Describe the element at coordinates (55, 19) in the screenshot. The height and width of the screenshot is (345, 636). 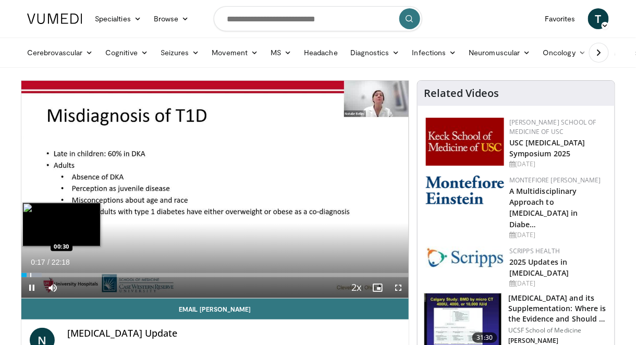
I see `img: VuMedi Logo` at that location.